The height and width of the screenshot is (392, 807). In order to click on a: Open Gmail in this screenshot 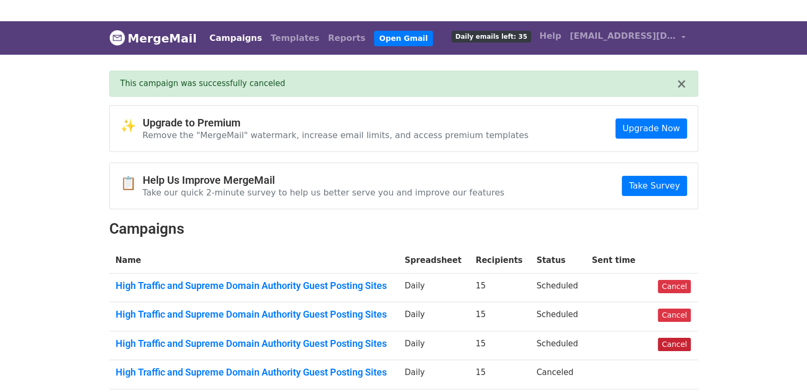, I will do `click(403, 38)`.